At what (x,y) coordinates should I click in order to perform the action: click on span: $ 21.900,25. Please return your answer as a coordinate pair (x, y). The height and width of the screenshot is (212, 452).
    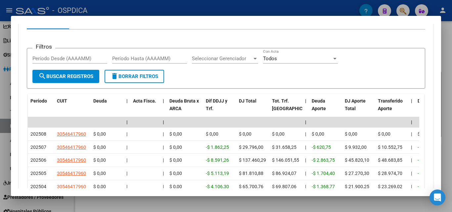
    Looking at the image, I should click on (357, 187).